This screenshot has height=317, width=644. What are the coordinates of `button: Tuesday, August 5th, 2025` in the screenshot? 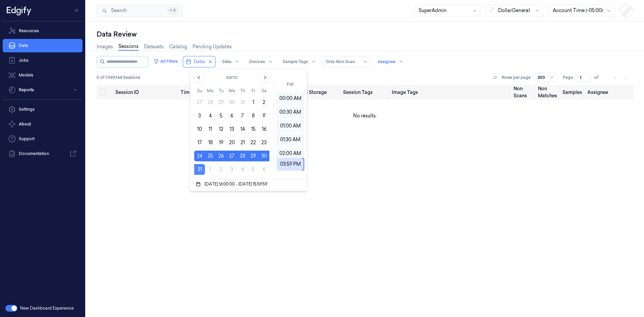 It's located at (221, 116).